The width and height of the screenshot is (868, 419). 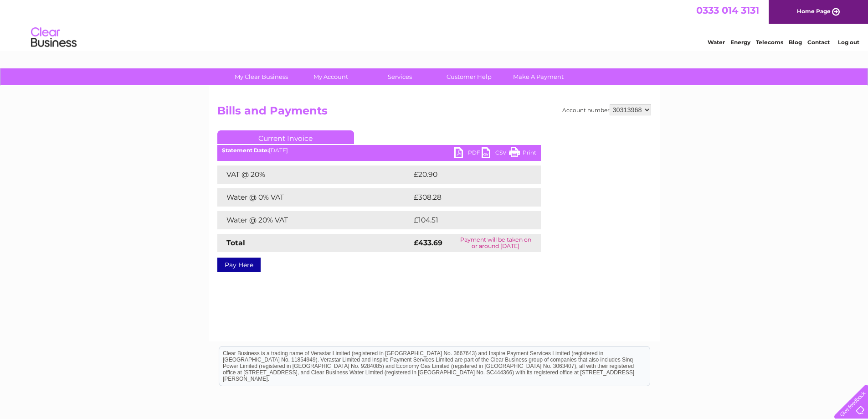 I want to click on a: 0333 014 3131, so click(x=727, y=10).